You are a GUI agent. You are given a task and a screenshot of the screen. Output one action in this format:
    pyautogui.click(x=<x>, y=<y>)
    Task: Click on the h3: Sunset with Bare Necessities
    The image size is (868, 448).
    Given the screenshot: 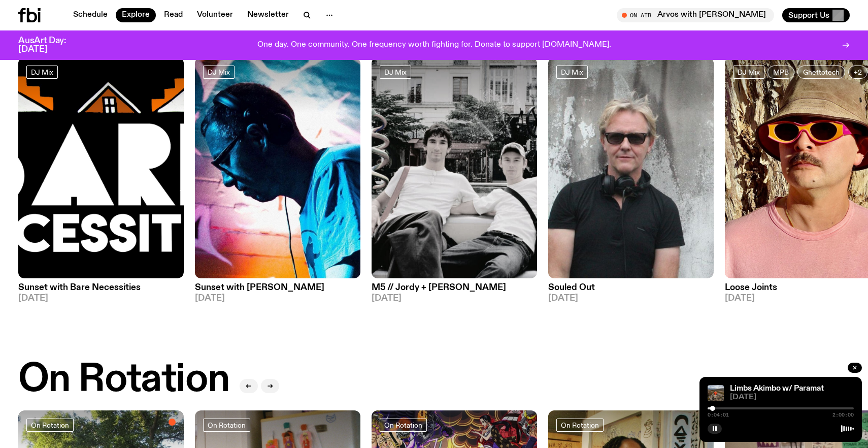 What is the action you would take?
    pyautogui.click(x=101, y=288)
    